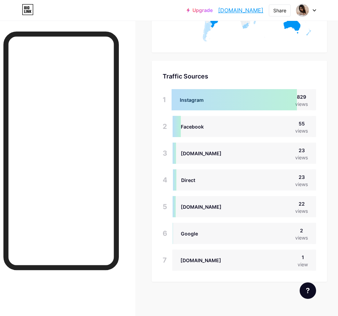 The image size is (338, 316). I want to click on div: 829, so click(301, 97).